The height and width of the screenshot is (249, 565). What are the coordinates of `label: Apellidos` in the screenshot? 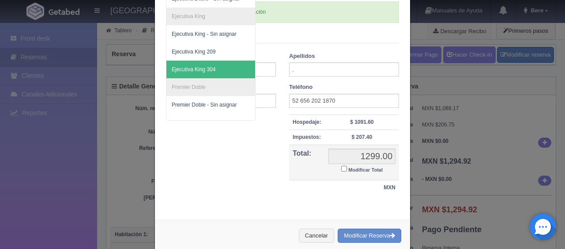 It's located at (302, 56).